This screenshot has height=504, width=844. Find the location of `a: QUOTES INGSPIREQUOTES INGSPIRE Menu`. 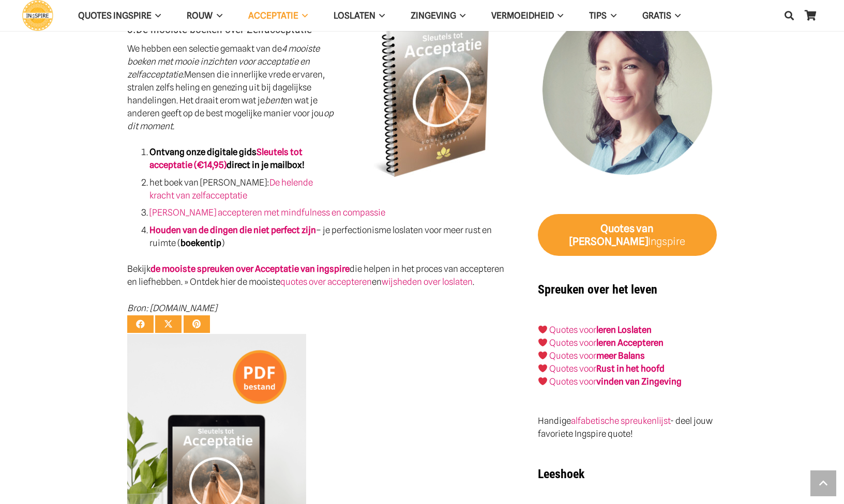

a: QUOTES INGSPIREQUOTES INGSPIRE Menu is located at coordinates (120, 16).